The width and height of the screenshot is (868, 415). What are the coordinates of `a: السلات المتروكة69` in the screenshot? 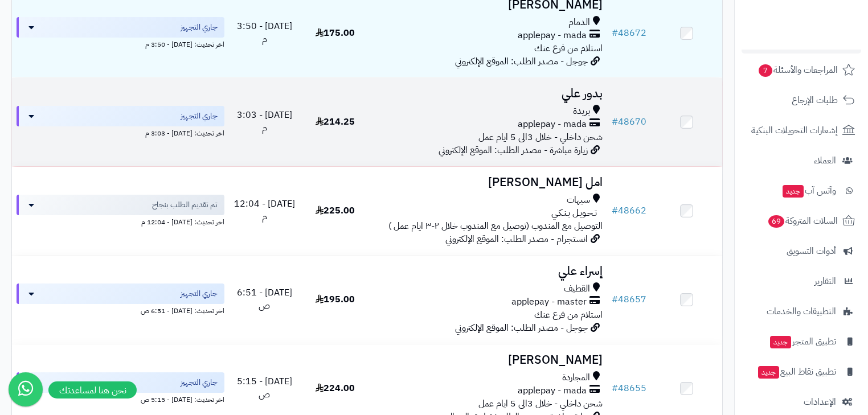 It's located at (801, 221).